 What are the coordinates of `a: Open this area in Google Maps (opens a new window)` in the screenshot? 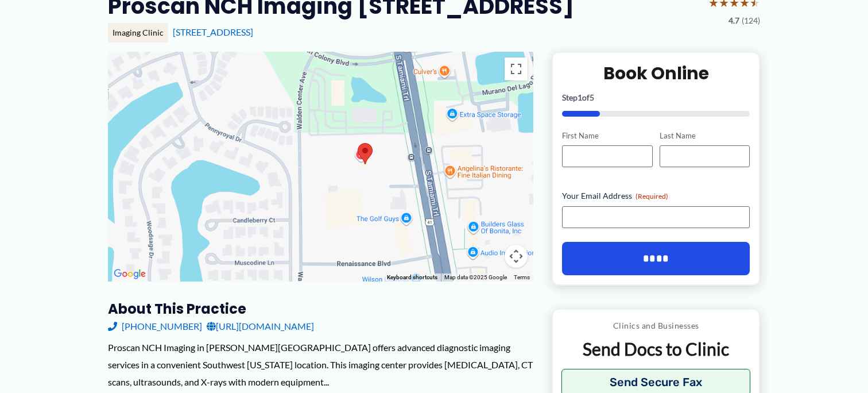 It's located at (130, 274).